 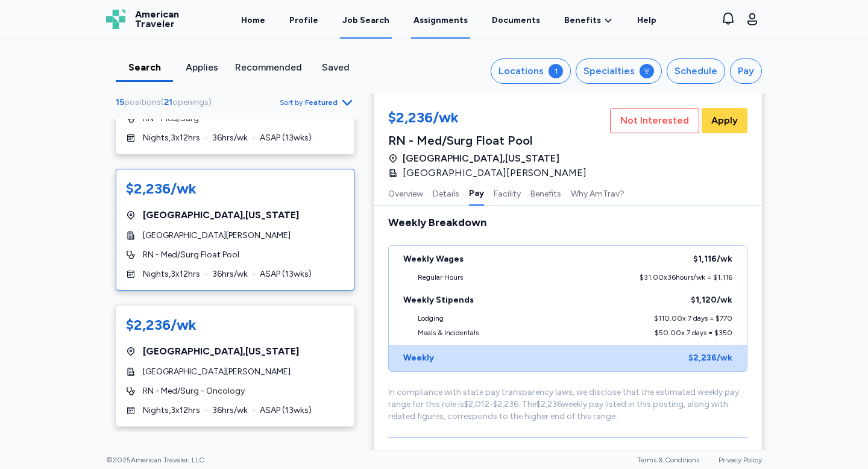 I want to click on button: Overview, so click(x=406, y=193).